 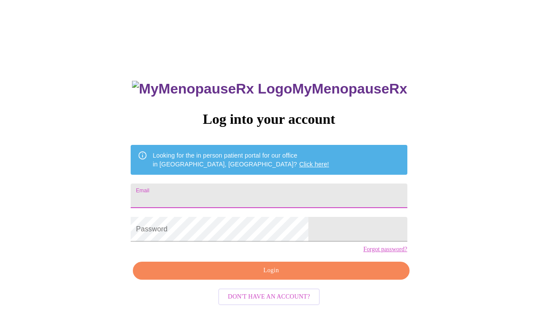 I want to click on h3: MyMenopauseRx, so click(x=269, y=89).